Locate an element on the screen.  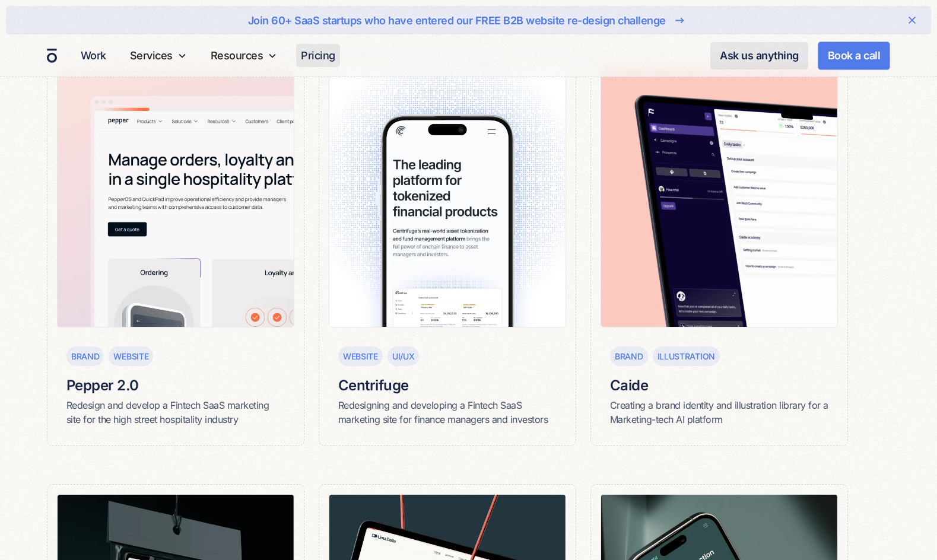
h6: Caide is located at coordinates (719, 385).